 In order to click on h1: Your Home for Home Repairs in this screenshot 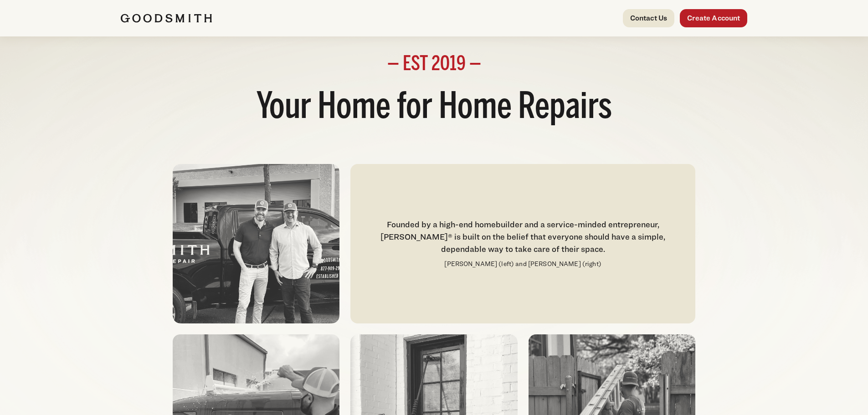, I will do `click(434, 108)`.